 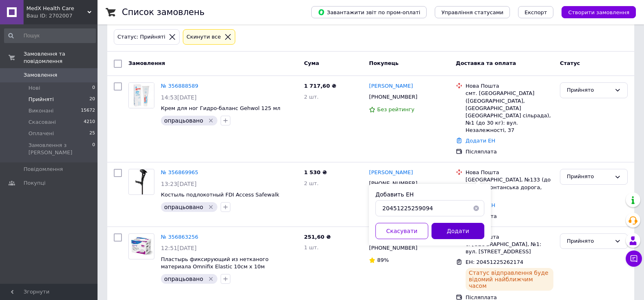 I want to click on span: Доставка та оплата, so click(x=486, y=63).